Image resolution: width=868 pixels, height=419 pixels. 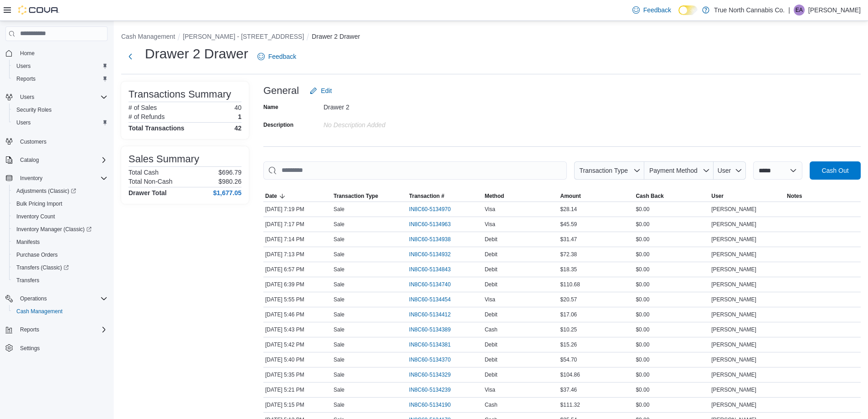 I want to click on p: 40, so click(x=238, y=108).